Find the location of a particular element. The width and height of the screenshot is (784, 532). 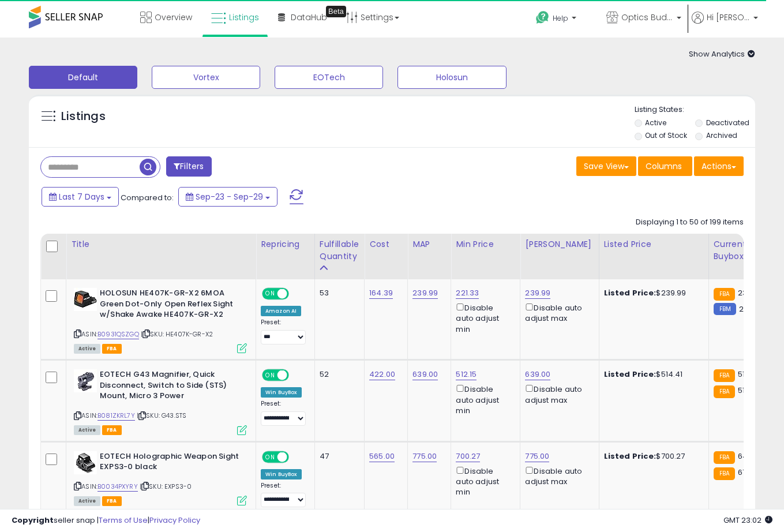

button: Holosun is located at coordinates (452, 77).